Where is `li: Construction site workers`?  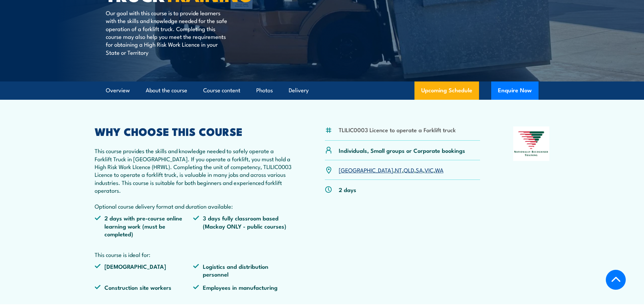 li: Construction site workers is located at coordinates (144, 287).